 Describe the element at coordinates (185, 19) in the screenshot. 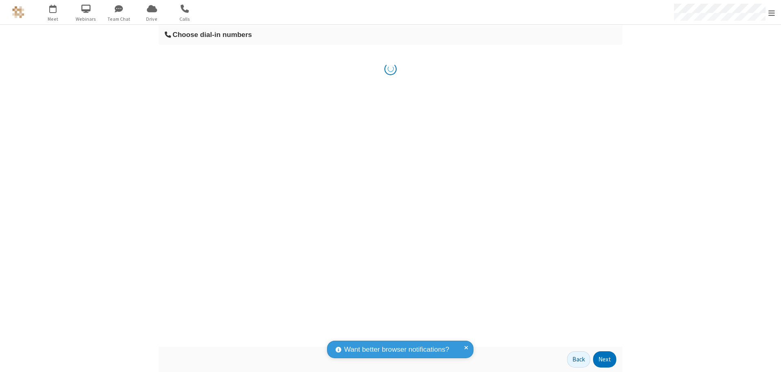

I see `span: Calls` at that location.